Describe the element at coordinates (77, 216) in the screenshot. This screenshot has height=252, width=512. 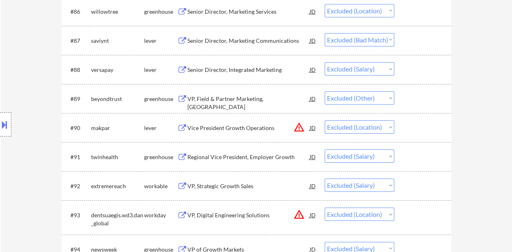
I see `div: #93` at that location.